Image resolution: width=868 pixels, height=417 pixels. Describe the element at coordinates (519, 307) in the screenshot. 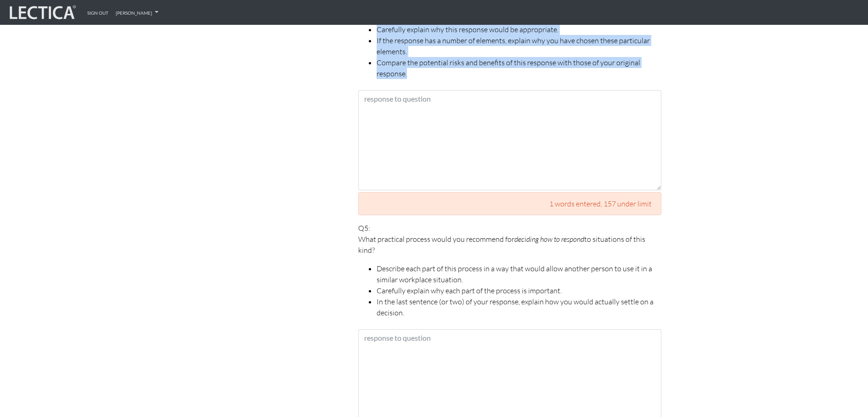

I see `li: In the last sentence (or two) of your response, explain how you would actually settle on a decision.` at that location.